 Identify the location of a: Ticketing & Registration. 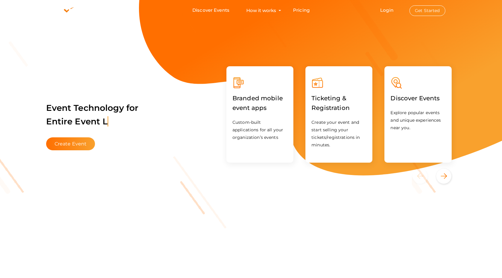
(339, 108).